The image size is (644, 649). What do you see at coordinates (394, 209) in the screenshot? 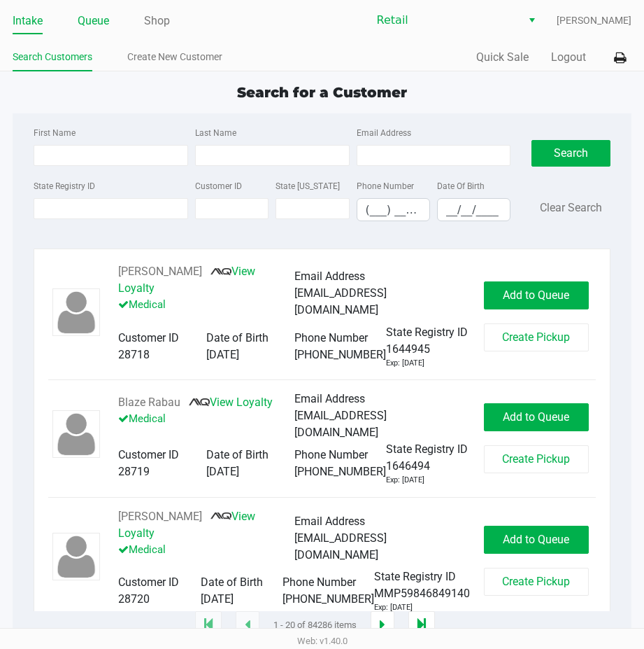
I see `kendo-maskedtextbox: Format: (999) 999-9999` at bounding box center [394, 209].